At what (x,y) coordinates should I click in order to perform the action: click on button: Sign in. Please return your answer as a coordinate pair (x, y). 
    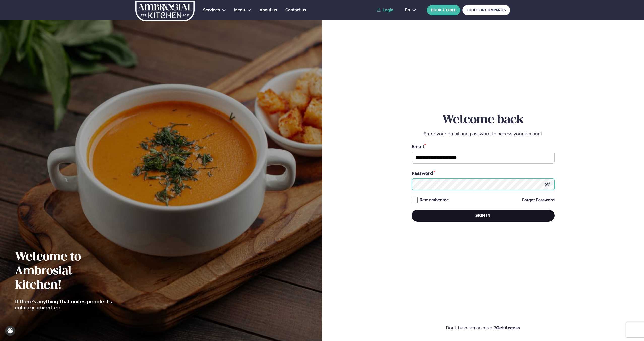
    Looking at the image, I should click on (483, 216).